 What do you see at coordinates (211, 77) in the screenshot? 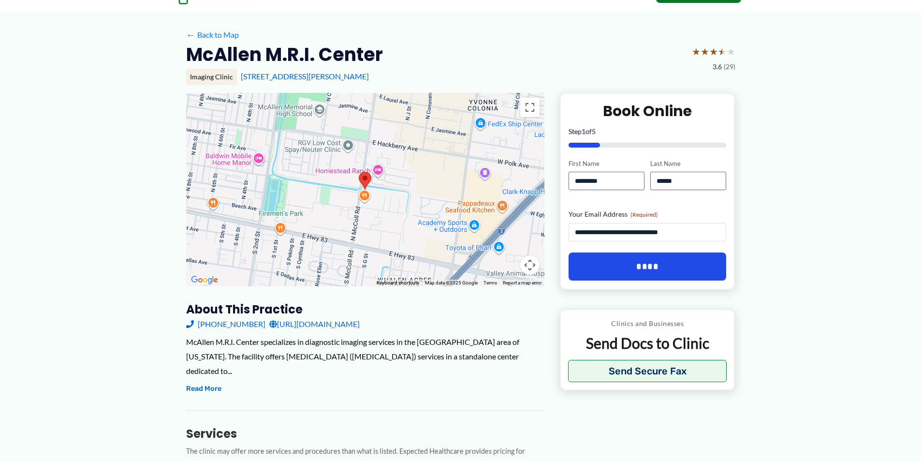
I see `div: Imaging Clinic` at bounding box center [211, 77].